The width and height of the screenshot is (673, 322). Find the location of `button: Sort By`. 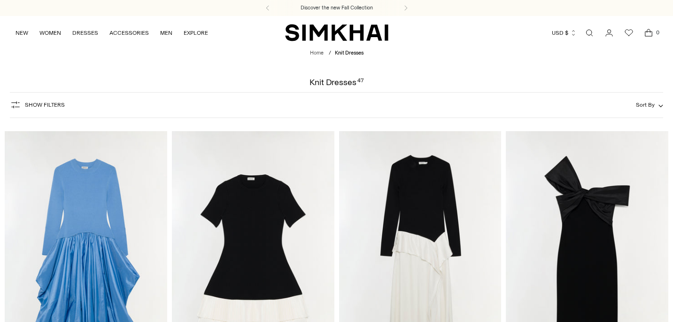

button: Sort By is located at coordinates (649, 105).